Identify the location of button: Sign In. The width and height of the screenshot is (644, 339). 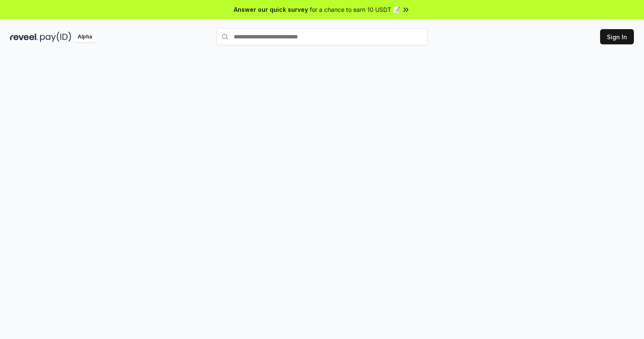
(617, 37).